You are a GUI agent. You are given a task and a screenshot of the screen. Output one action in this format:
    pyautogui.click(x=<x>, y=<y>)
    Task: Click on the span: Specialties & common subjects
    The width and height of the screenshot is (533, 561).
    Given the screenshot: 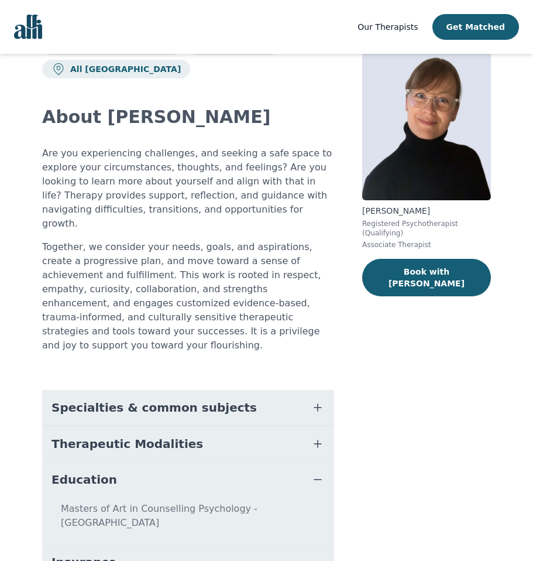 What is the action you would take?
    pyautogui.click(x=154, y=407)
    